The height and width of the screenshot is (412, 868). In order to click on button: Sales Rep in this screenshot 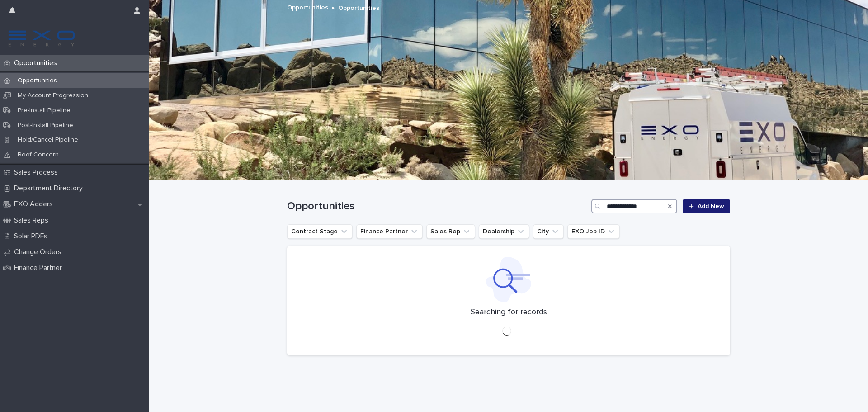, I will do `click(451, 232)`.